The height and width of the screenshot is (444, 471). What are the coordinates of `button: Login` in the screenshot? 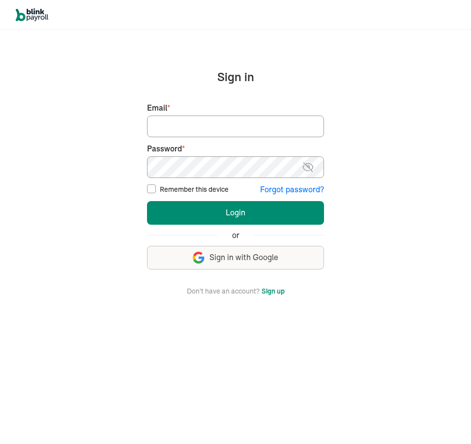 It's located at (235, 213).